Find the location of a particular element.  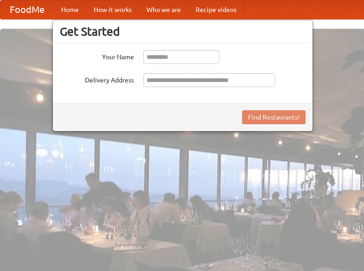

a: Recipe videos is located at coordinates (216, 10).